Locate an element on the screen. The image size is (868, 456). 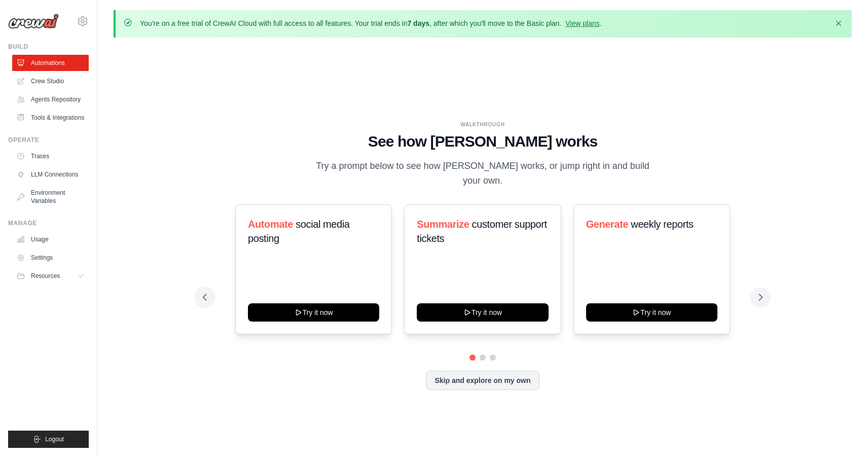
p: You're on a free trial of CrewAI Cloud with full access to all features. Your trial ends in , aft... is located at coordinates (371, 23).